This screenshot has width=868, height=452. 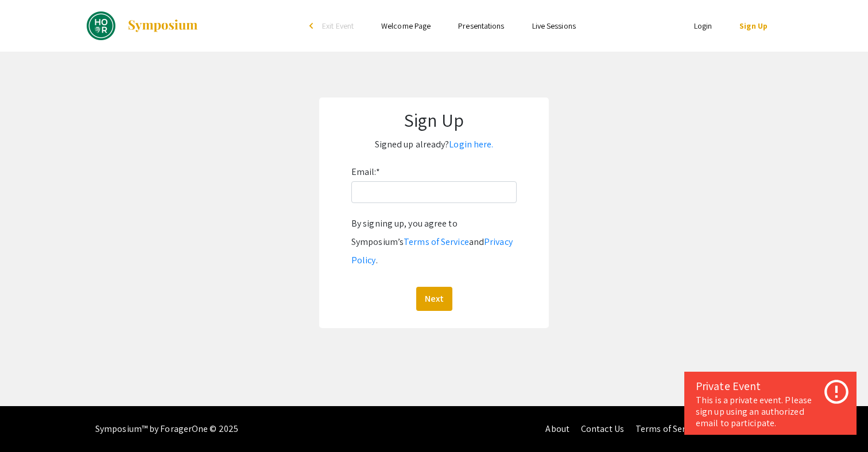 I want to click on a: Presentations, so click(x=481, y=26).